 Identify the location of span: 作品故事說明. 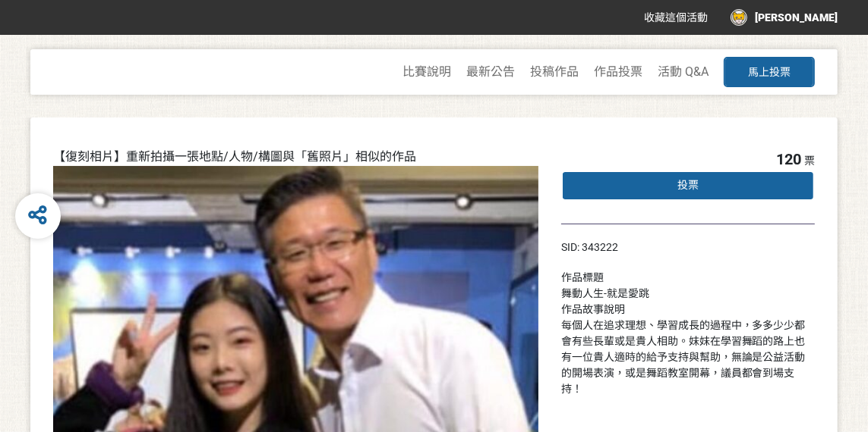
(593, 309).